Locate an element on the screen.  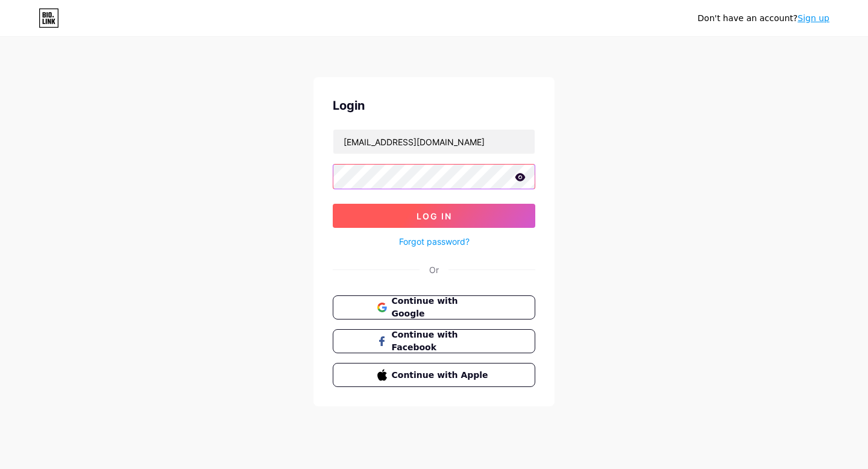
div: Login is located at coordinates (434, 106).